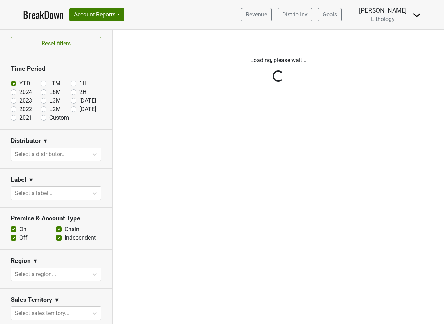  Describe the element at coordinates (295, 15) in the screenshot. I see `a: Distrib Inv` at that location.